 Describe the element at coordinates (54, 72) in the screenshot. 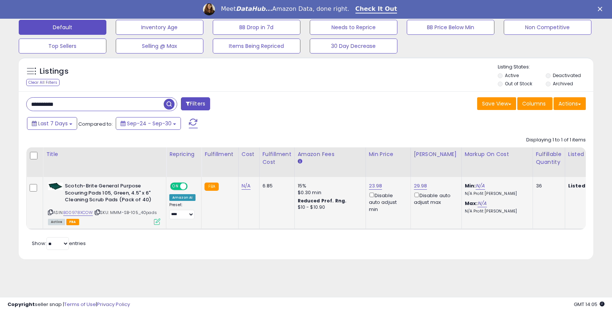

I see `h5: Listings` at that location.